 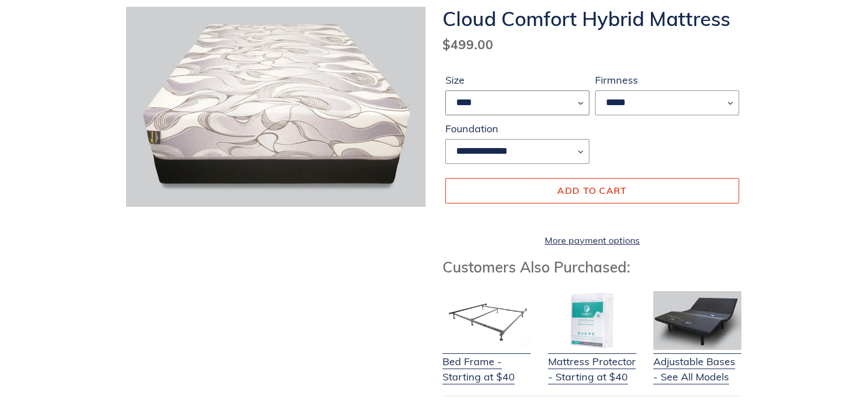 I want to click on img: Mattress Protector, so click(x=592, y=320).